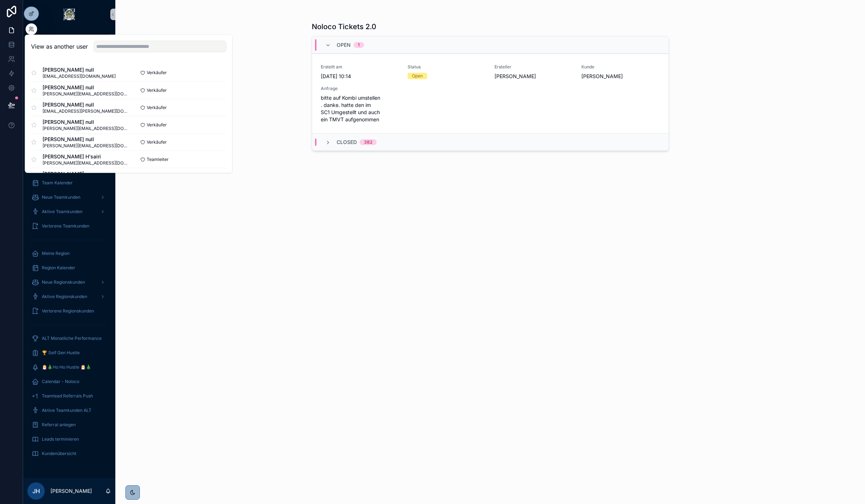  What do you see at coordinates (360, 67) in the screenshot?
I see `span: Erstellt am` at bounding box center [360, 67].